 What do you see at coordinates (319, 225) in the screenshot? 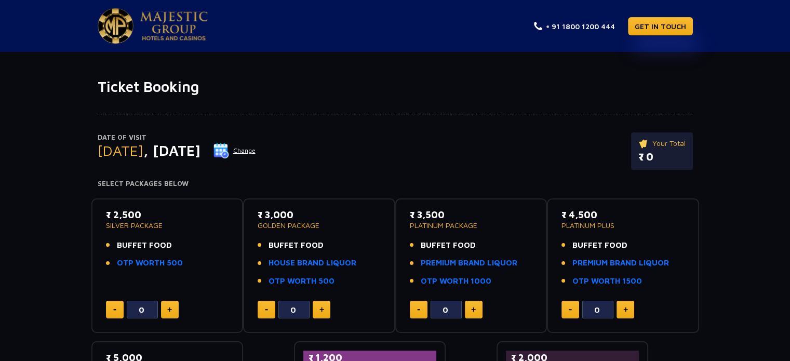
I see `p: GOLDEN PACKAGE` at bounding box center [319, 225].